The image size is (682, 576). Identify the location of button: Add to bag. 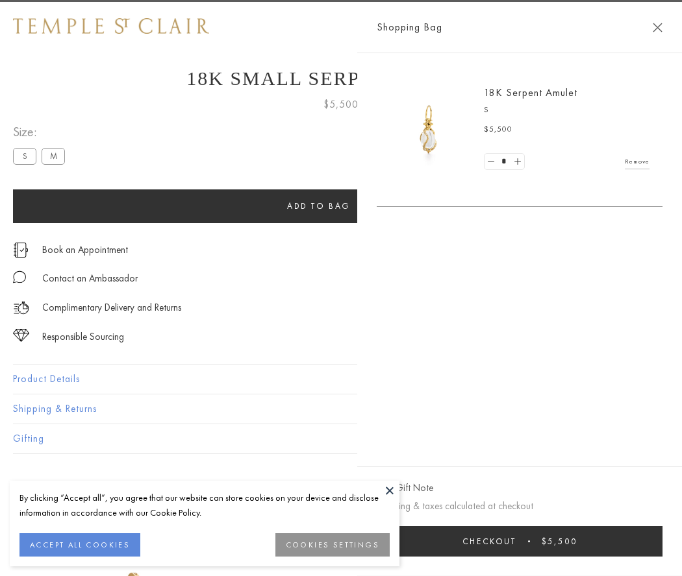
(319, 206).